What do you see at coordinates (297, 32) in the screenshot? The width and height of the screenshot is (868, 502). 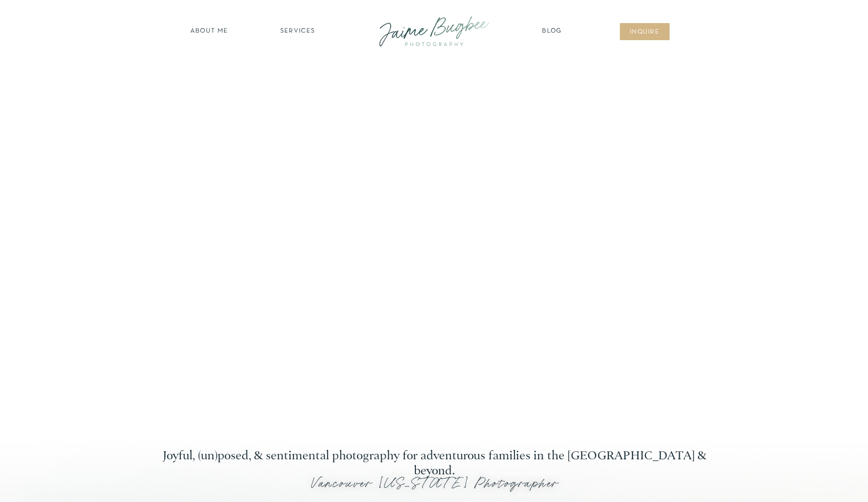 I see `a: SERVICES` at bounding box center [297, 32].